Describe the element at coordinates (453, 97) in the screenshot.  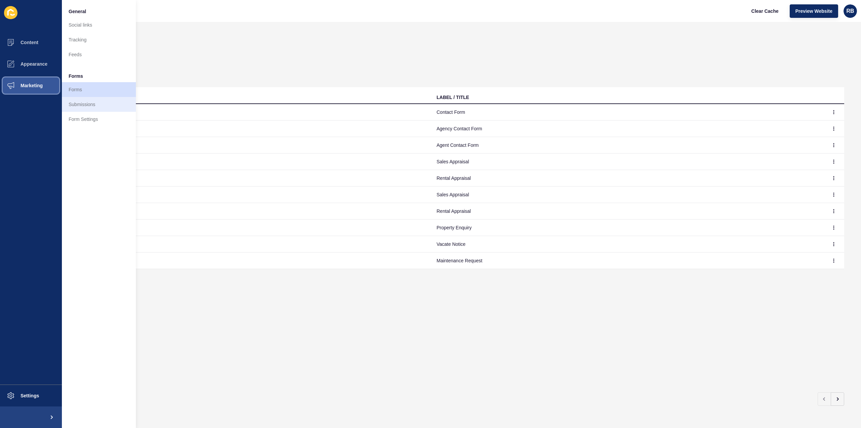
I see `div: LABEL / TITLE` at that location.